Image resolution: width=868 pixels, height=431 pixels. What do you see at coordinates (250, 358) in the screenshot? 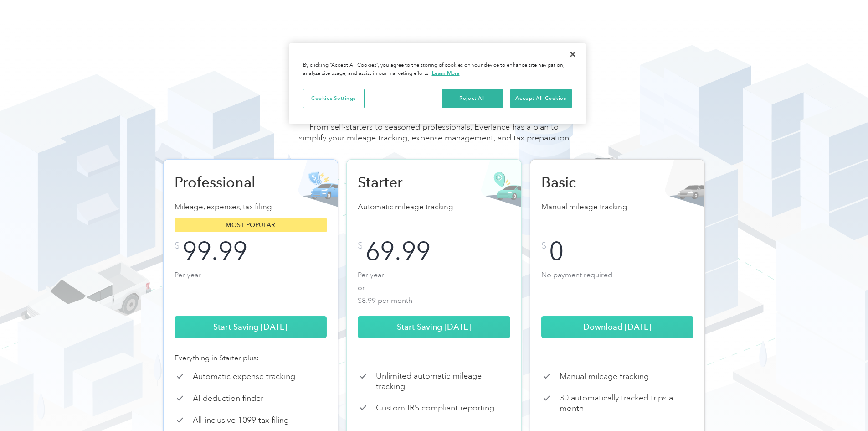
I see `div: Everything in Starter plus:` at bounding box center [250, 358].